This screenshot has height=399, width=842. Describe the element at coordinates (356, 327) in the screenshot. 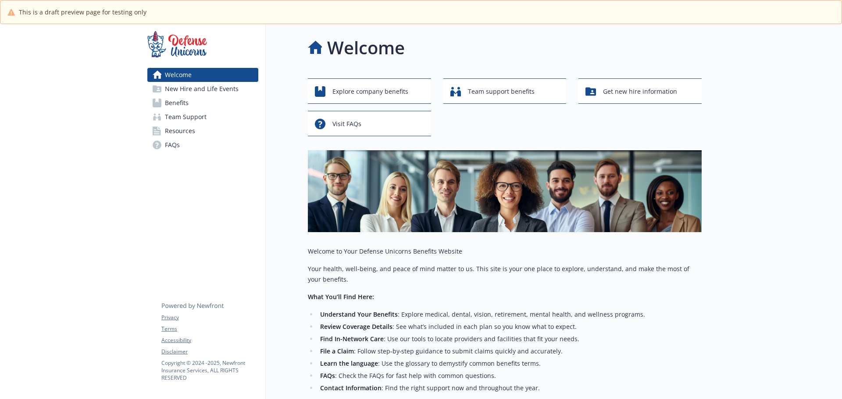

I see `strong: Review Coverage Details` at that location.